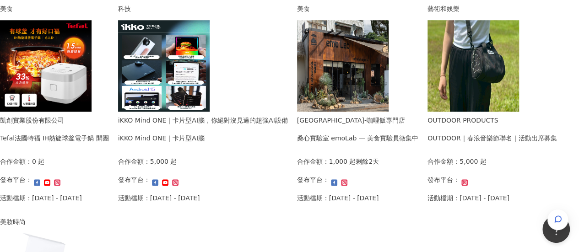 The width and height of the screenshot is (579, 252). I want to click on div: 藝術和娛樂, so click(492, 9).